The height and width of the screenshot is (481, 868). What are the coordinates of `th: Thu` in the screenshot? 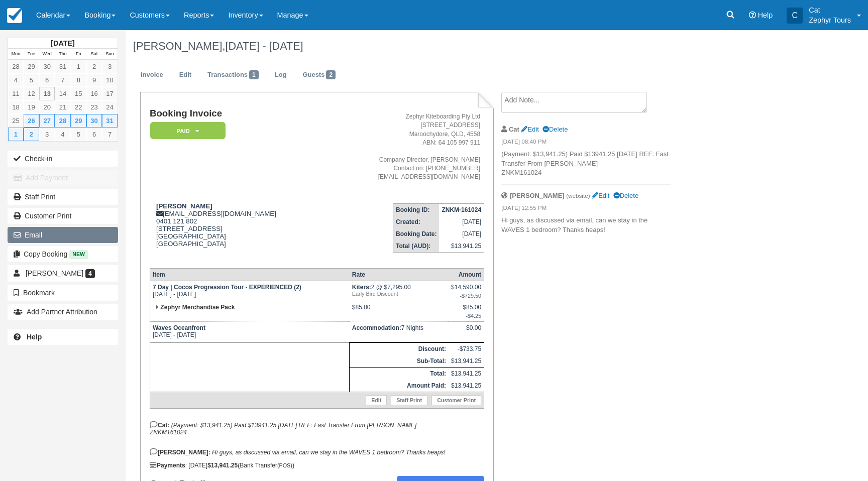 It's located at (62, 54).